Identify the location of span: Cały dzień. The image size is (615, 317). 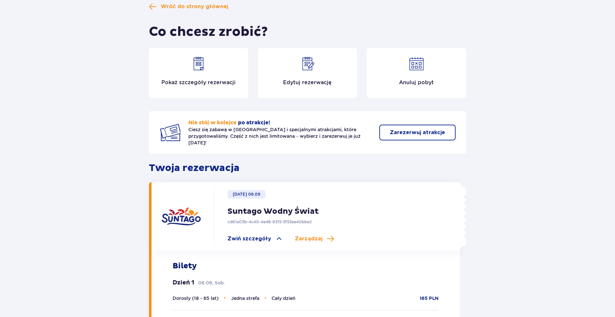
(284, 298).